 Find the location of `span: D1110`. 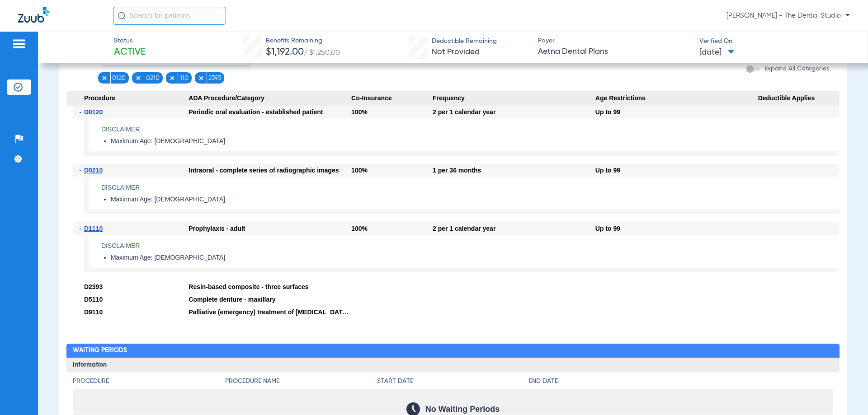

span: D1110 is located at coordinates (93, 229).